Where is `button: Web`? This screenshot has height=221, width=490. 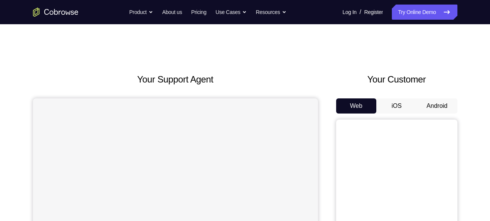 button: Web is located at coordinates (356, 106).